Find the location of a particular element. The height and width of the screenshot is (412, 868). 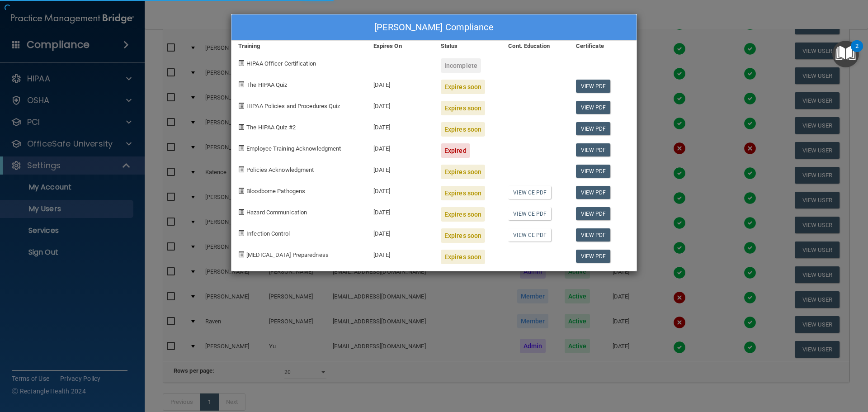

span: Hazard Communication is located at coordinates (277, 212).